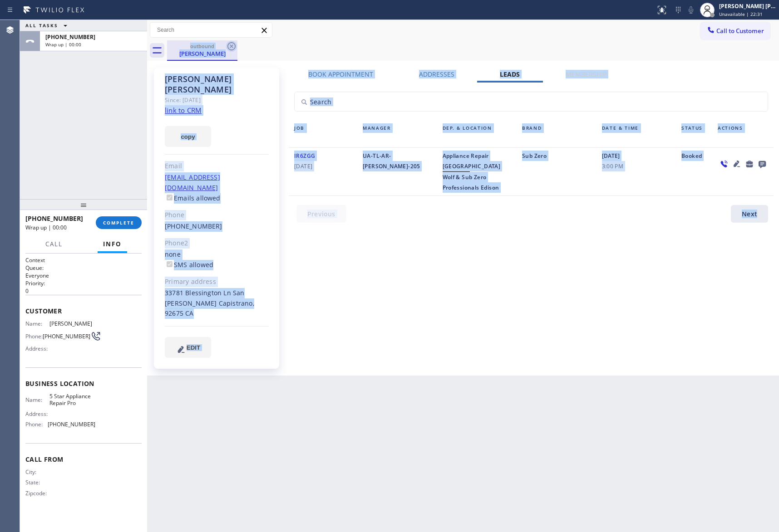 The height and width of the screenshot is (532, 779). I want to click on span: COMPLETE, so click(118, 222).